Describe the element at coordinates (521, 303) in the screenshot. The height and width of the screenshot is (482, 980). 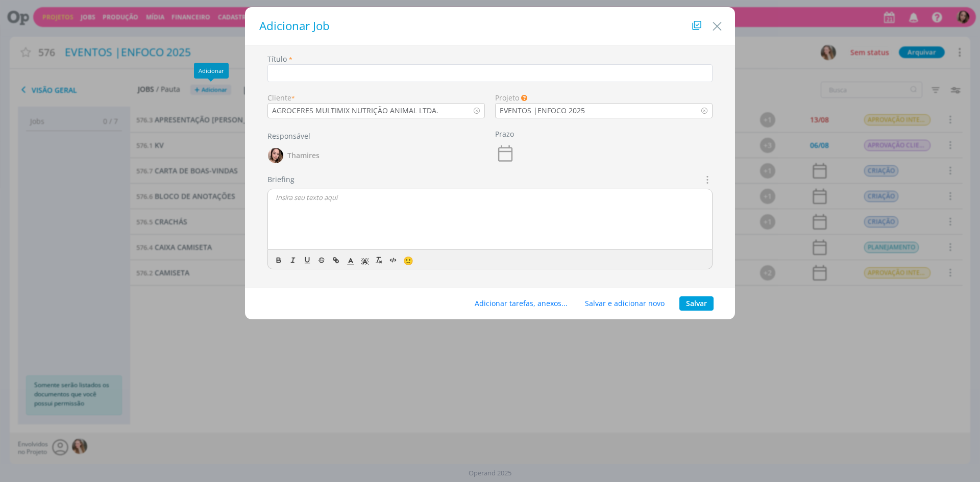
I see `button: Adicionar tarefas, anexos...` at that location.